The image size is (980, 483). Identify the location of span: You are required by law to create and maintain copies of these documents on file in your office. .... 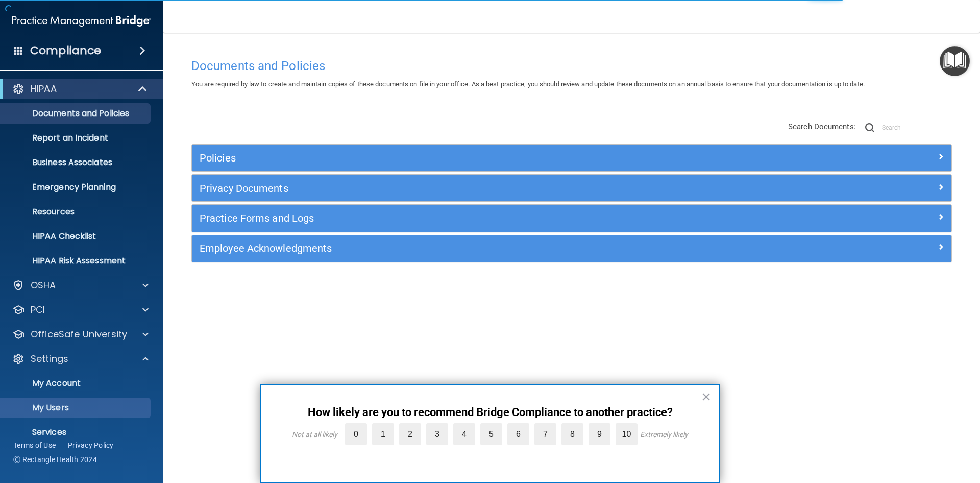
(527, 84).